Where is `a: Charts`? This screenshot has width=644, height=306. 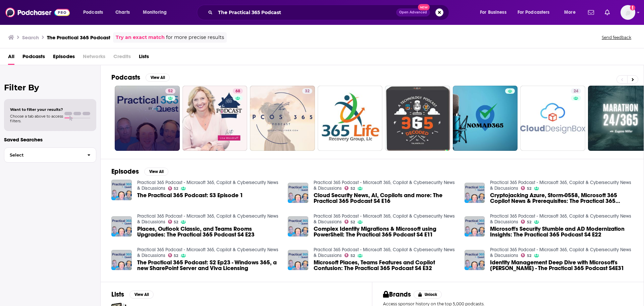 a: Charts is located at coordinates (123, 13).